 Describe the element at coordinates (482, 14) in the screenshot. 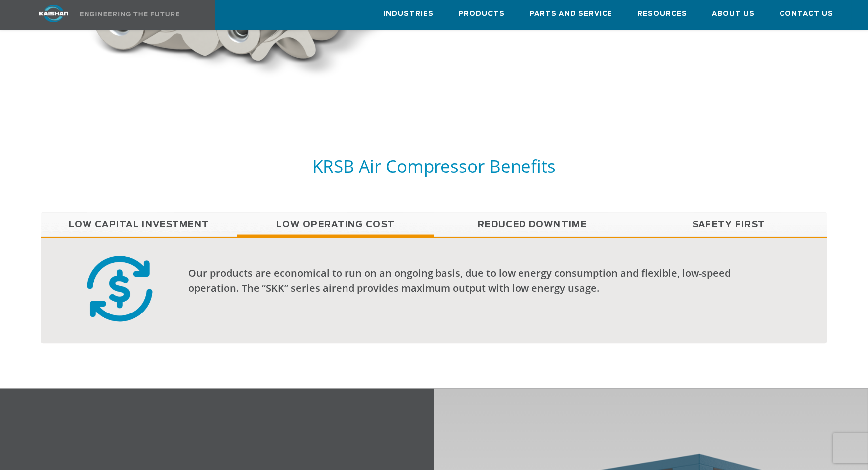

I see `a: Products` at that location.